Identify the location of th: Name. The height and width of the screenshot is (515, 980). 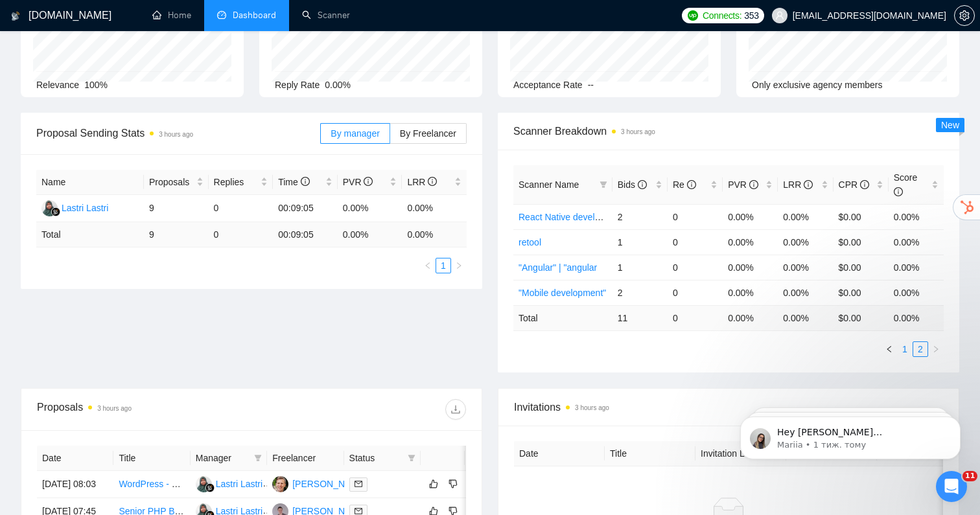
(90, 182).